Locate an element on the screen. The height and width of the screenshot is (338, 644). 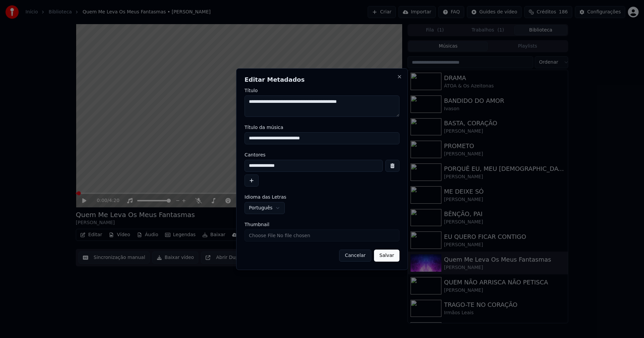
span: Idioma das Letras is located at coordinates (265, 197).